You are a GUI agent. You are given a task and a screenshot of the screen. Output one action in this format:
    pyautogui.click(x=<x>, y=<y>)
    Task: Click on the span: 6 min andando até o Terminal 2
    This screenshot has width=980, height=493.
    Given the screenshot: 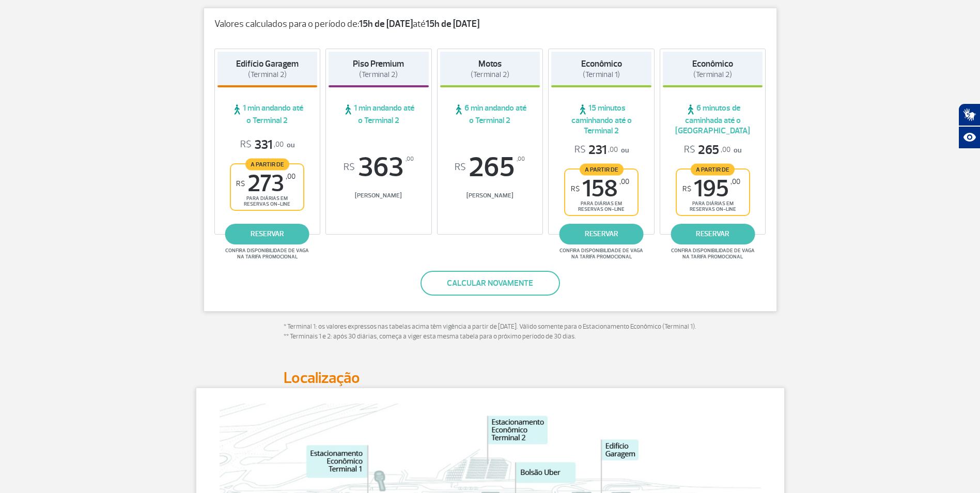 What is the action you would take?
    pyautogui.click(x=490, y=115)
    